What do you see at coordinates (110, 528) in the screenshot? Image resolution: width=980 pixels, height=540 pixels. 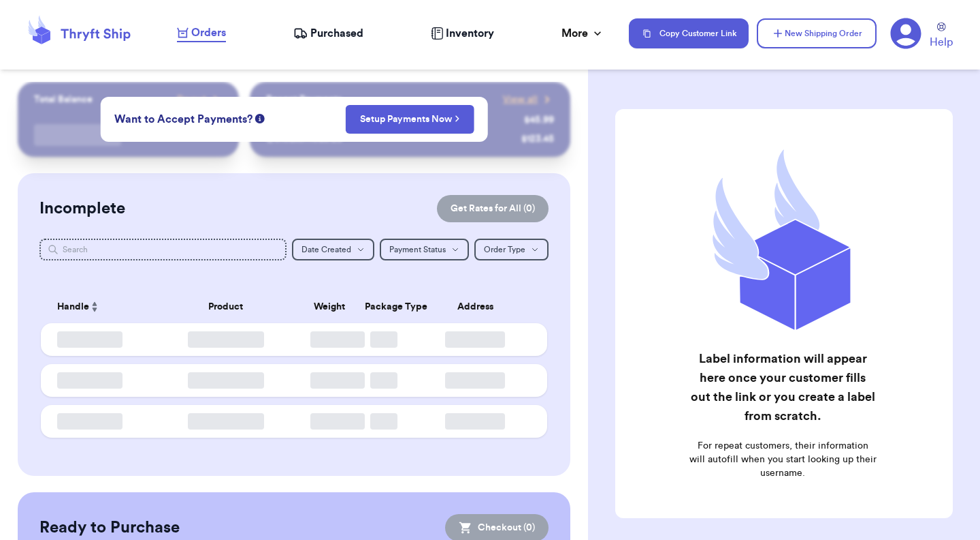 I see `h2: Ready to Purchase` at bounding box center [110, 528].